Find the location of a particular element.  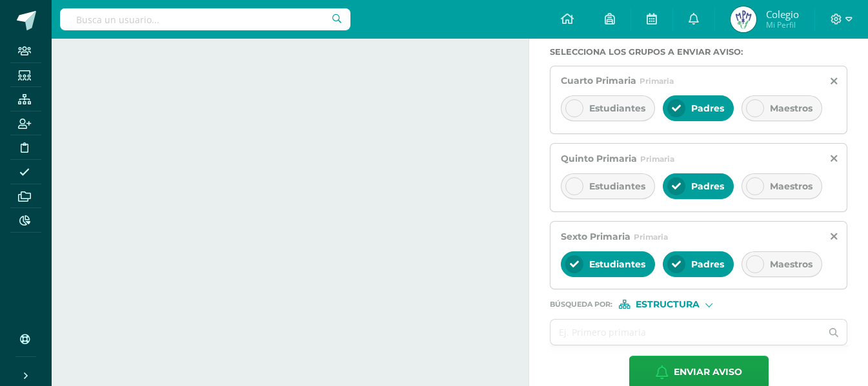

img: e484a19925c0a5cccf408cad57c67c38.png is located at coordinates (743, 20).